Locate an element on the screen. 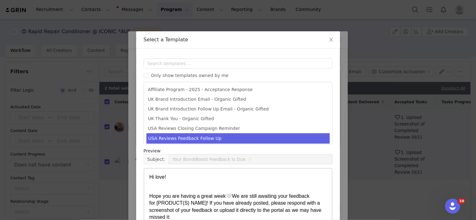  span: We are still awaiting your feedback for [PRODUCT(S) NAME]! If you have already posted, please res... is located at coordinates (91, 38).